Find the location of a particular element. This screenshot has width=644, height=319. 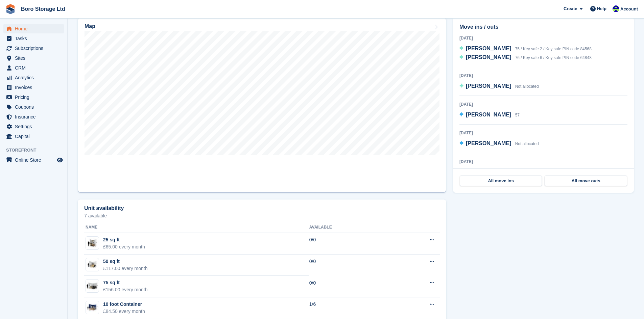

span: Capital is located at coordinates (35, 136).